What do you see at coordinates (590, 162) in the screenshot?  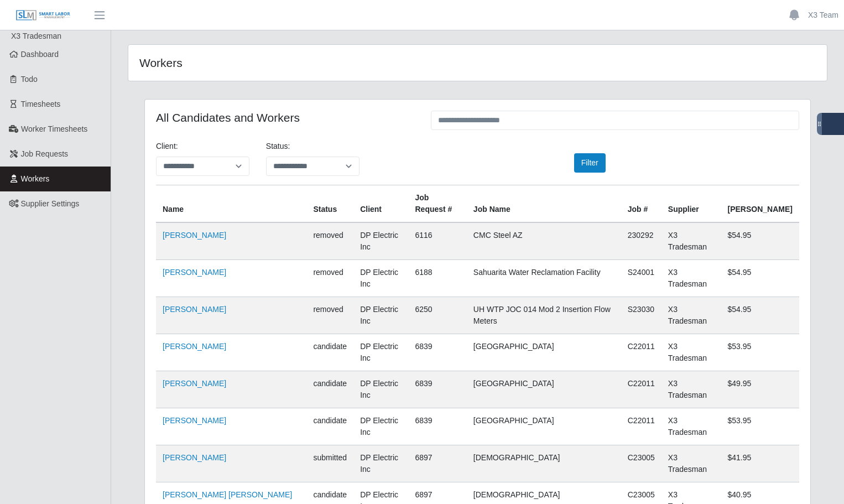 I see `button: Filter` at bounding box center [590, 162].